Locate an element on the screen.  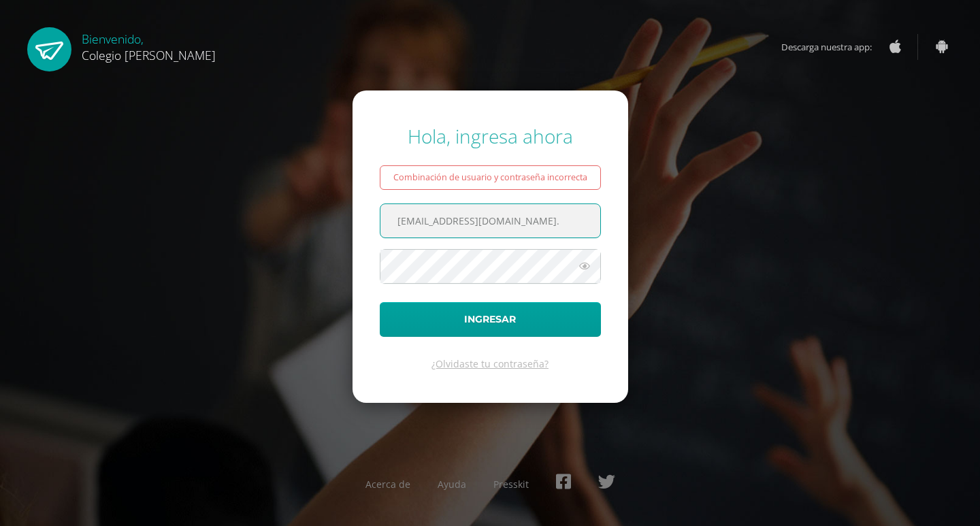
button: Ingresar is located at coordinates (490, 319).